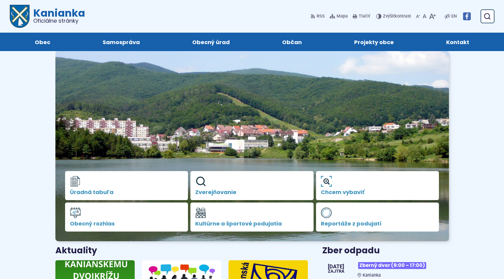 The image size is (504, 279). What do you see at coordinates (342, 16) in the screenshot?
I see `span: Mapa` at bounding box center [342, 16].